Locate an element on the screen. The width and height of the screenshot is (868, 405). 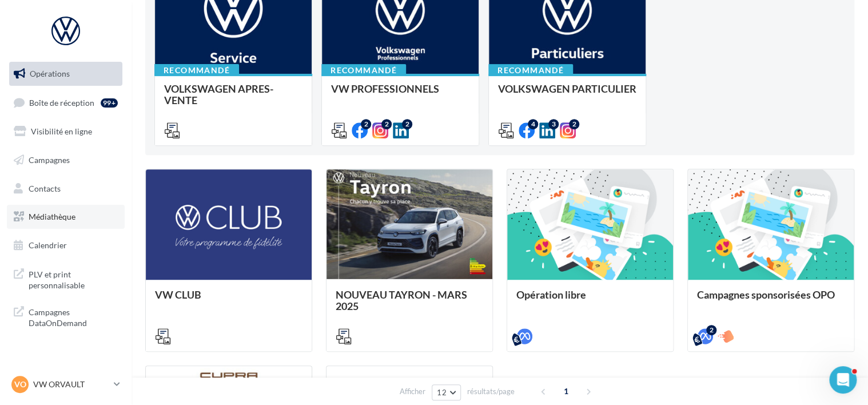
span: VOLKSWAGEN APRES-VENTE is located at coordinates (219, 94).